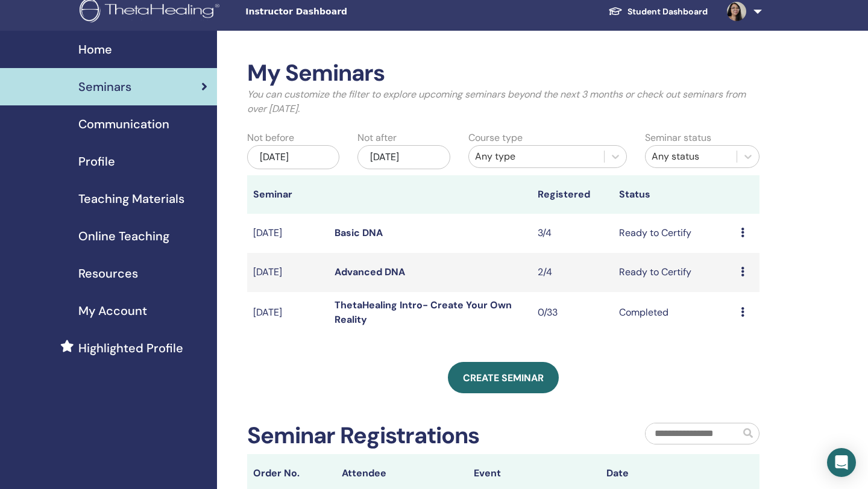 Image resolution: width=868 pixels, height=489 pixels. I want to click on label: Course type, so click(495, 138).